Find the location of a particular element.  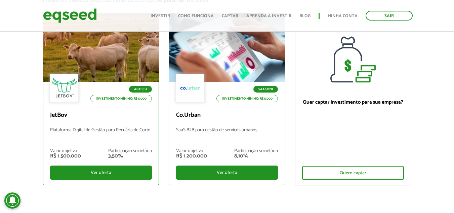

a: Sair is located at coordinates (390, 15).